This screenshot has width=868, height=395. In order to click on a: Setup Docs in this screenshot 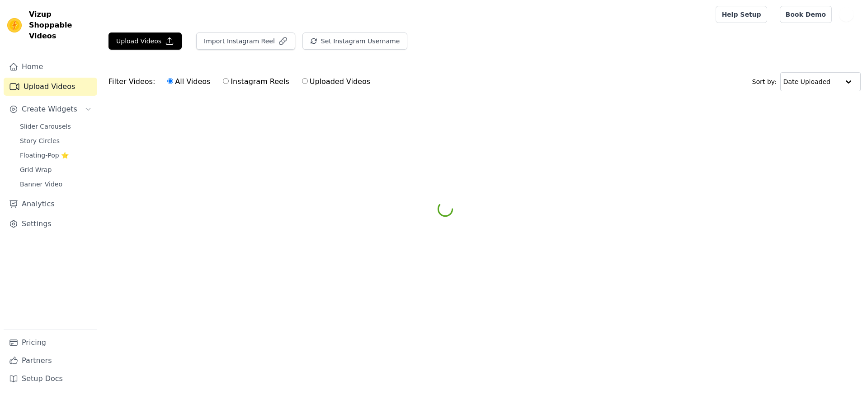, I will do `click(50, 379)`.